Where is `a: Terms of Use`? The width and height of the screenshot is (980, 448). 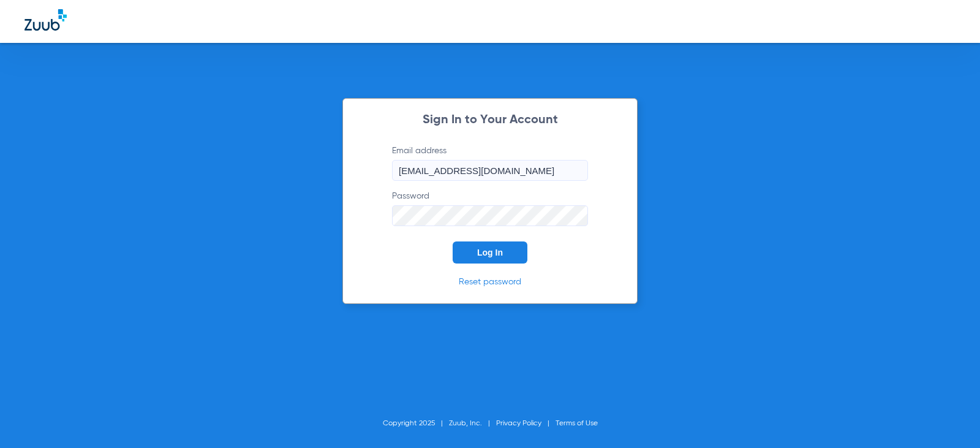 a: Terms of Use is located at coordinates (577, 423).